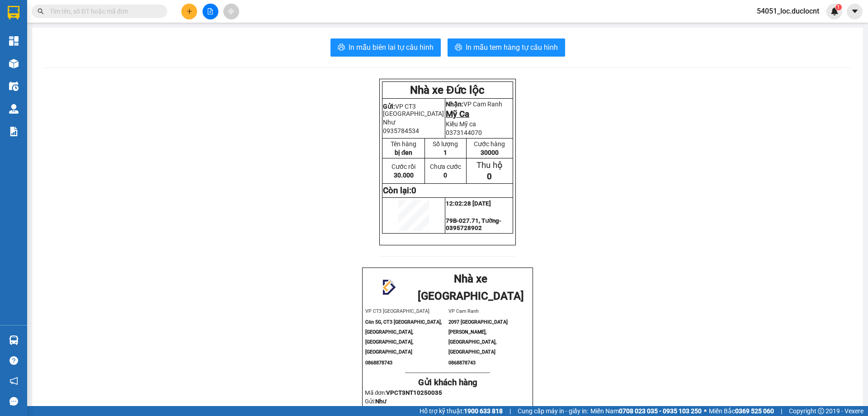 The image size is (868, 416). Describe the element at coordinates (231, 12) in the screenshot. I see `button: aim` at that location.